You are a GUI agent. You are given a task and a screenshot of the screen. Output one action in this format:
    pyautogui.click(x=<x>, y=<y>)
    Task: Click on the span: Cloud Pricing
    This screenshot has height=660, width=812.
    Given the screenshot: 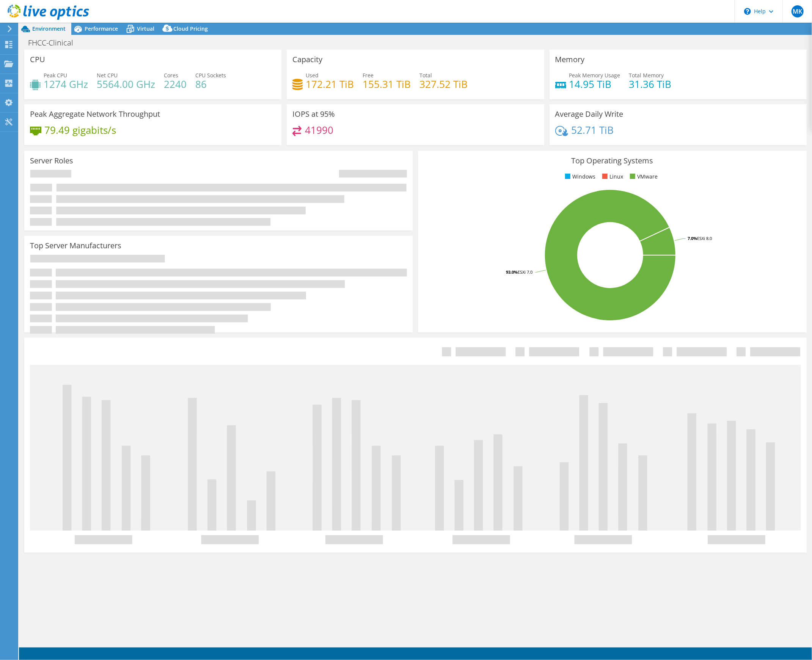 What is the action you would take?
    pyautogui.click(x=190, y=28)
    